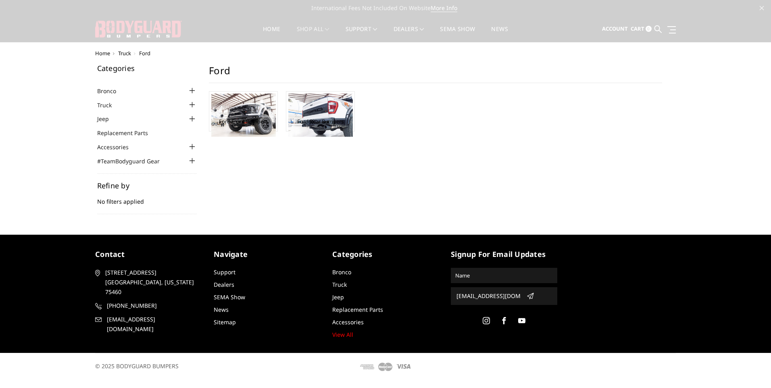 This screenshot has height=388, width=771. Describe the element at coordinates (320, 121) in the screenshot. I see `a: Ford Rear Bumpers` at that location.